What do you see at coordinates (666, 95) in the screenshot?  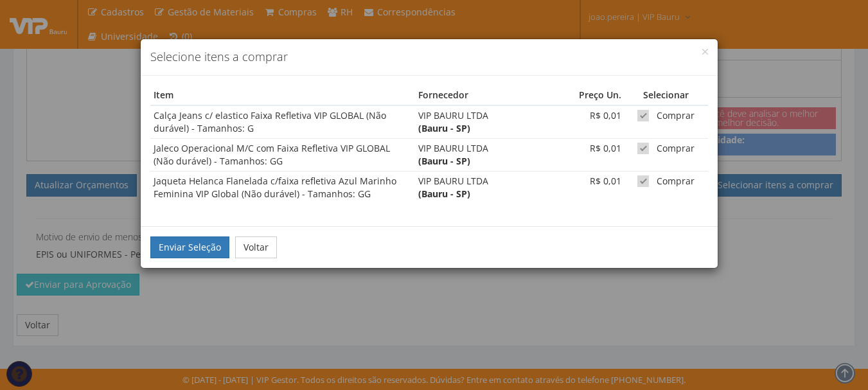 I see `th: Selecionar` at bounding box center [666, 95].